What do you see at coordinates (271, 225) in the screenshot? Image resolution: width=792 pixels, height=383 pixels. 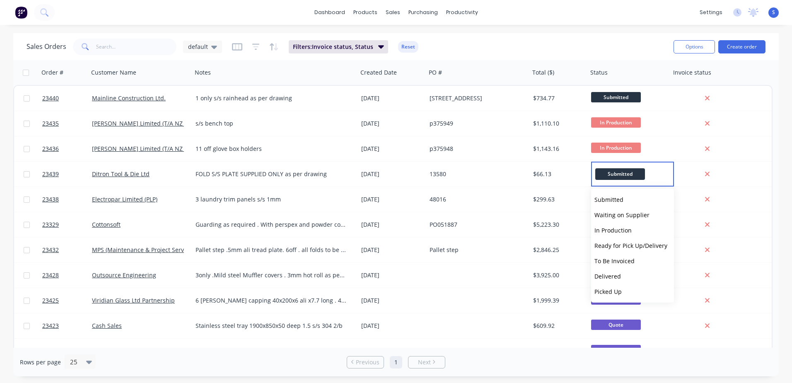 I see `div: Guarding as required . With perspex and powder coated` at bounding box center [271, 225].